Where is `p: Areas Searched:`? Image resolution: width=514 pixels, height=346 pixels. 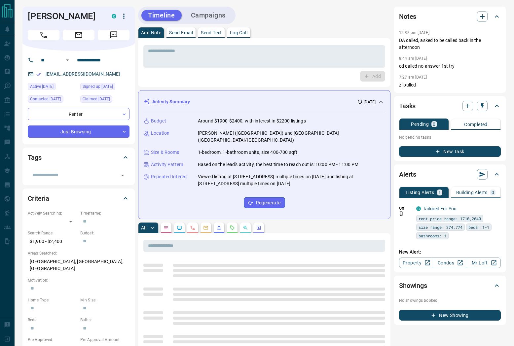
p: Areas Searched: is located at coordinates (79, 254).